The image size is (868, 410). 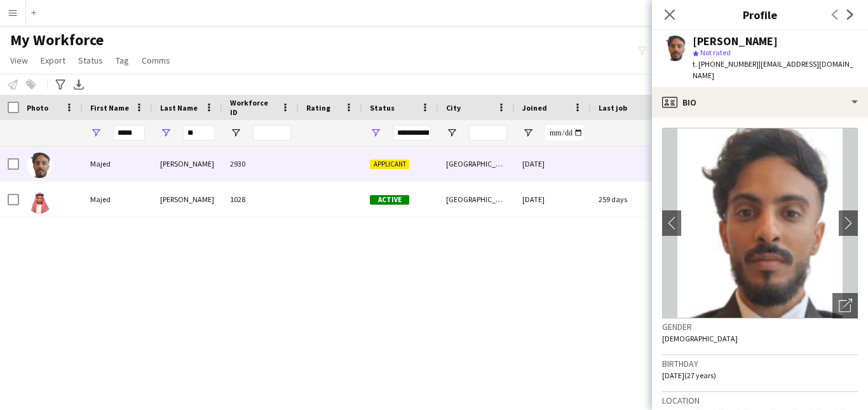 I want to click on app-action-btn: Advanced filters, so click(x=61, y=85).